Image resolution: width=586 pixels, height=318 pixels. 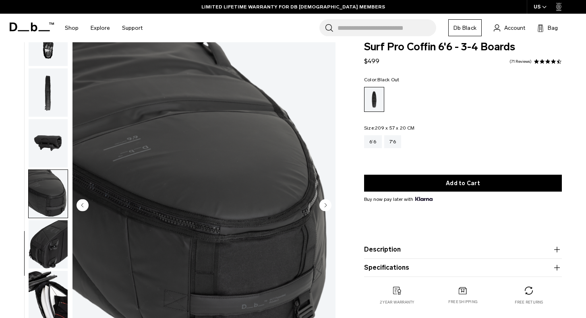 I want to click on span: Black Out, so click(x=388, y=80).